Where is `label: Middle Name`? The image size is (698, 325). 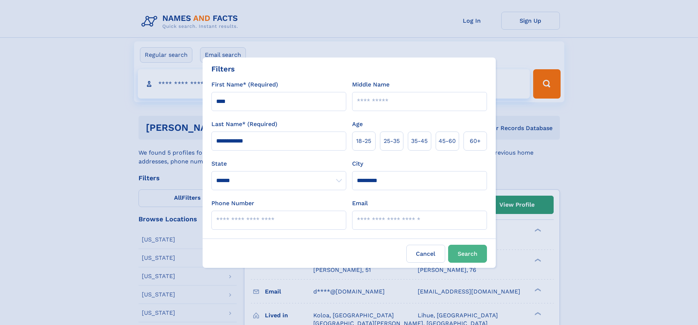
label: Middle Name is located at coordinates (371, 85).